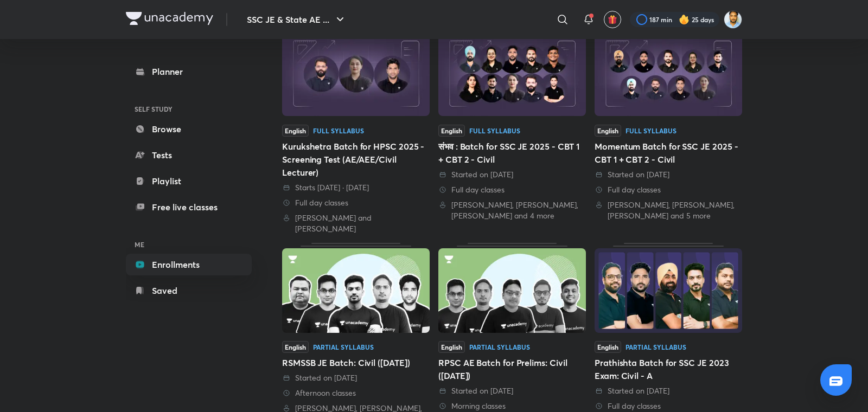  I want to click on h6: SELF STUDY, so click(189, 109).